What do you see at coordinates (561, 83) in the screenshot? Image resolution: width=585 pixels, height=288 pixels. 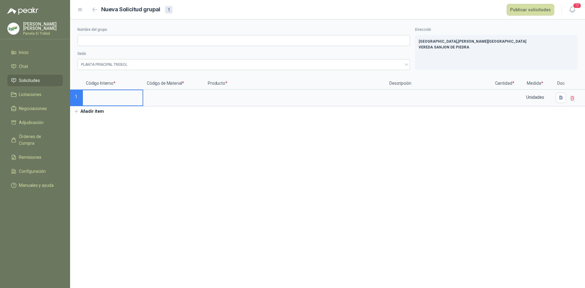 I see `p: Doc` at bounding box center [561, 83].